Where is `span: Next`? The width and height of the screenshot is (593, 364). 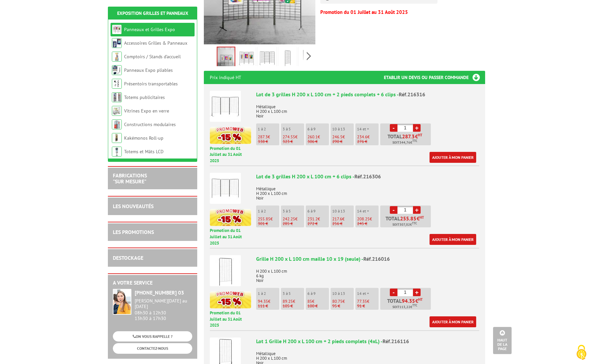
span: Next is located at coordinates (309, 56).